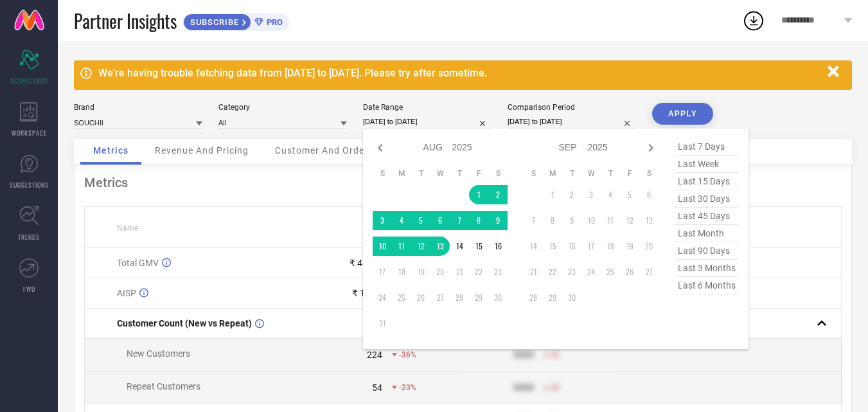 This screenshot has width=868, height=412. I want to click on span: last month, so click(706, 233).